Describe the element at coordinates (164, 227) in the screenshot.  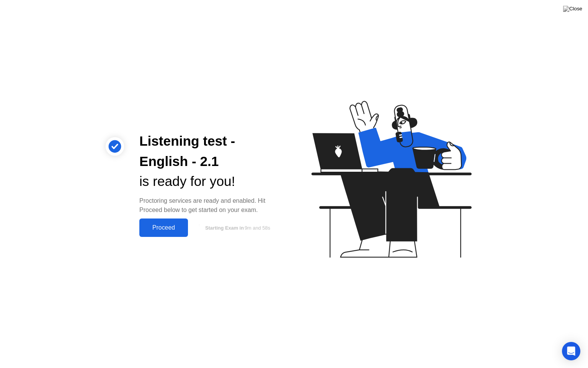
I see `div: Proceed` at that location.